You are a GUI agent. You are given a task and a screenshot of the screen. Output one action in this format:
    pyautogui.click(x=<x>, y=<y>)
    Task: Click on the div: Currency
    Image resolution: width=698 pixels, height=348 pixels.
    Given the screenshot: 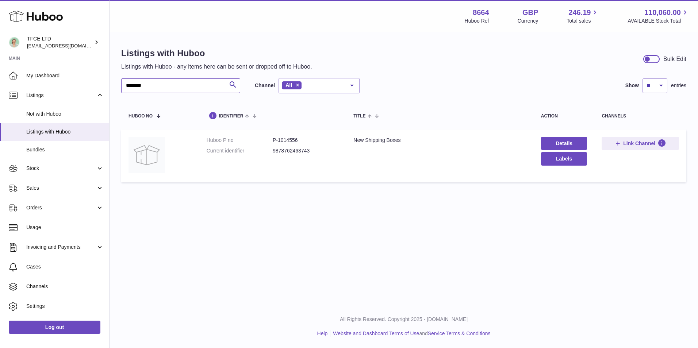 What is the action you would take?
    pyautogui.click(x=528, y=21)
    